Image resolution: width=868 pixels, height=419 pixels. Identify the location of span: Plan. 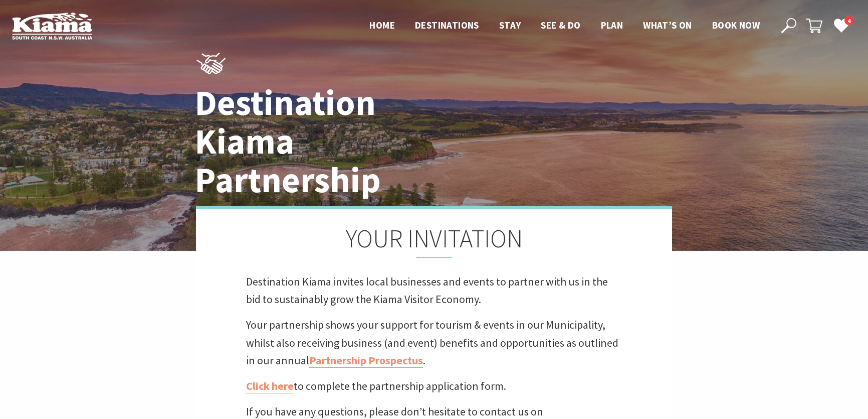
(612, 25).